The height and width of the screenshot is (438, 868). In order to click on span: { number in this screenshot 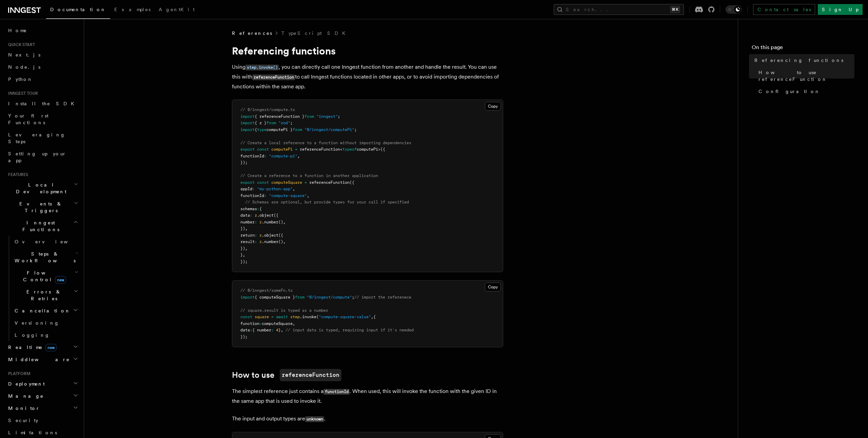, I will do `click(262, 330)`.